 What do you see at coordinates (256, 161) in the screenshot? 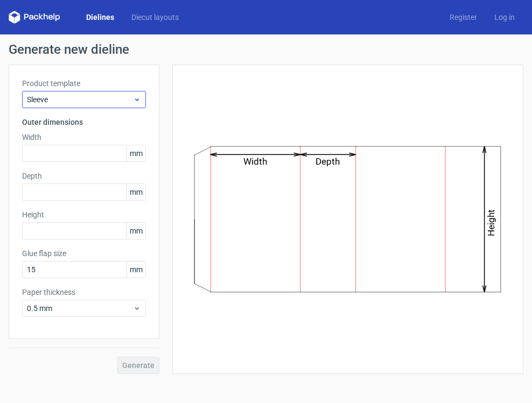
I see `text: Width` at bounding box center [256, 161].